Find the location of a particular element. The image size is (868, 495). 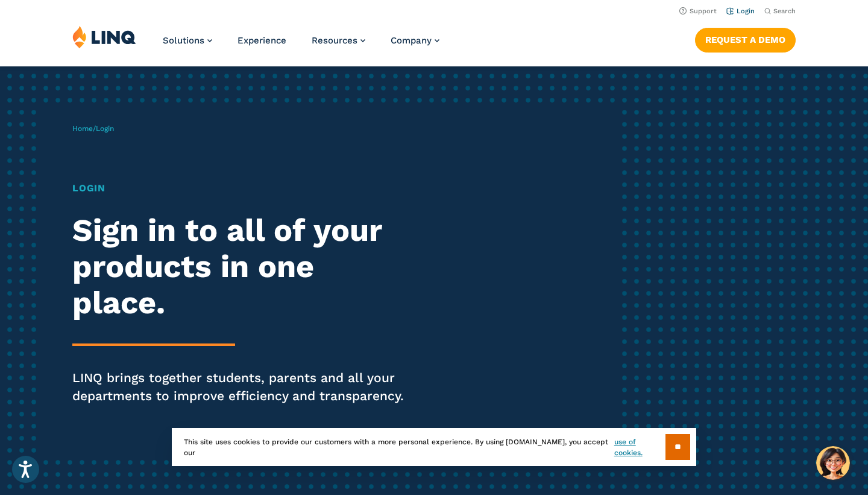

nav: Primary Navigation is located at coordinates (301, 45).